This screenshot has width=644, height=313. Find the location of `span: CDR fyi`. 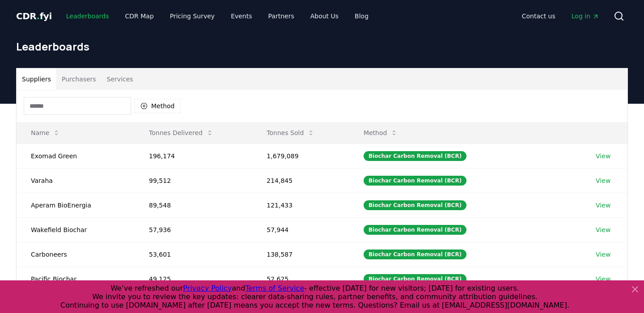

span: CDR fyi is located at coordinates (34, 16).